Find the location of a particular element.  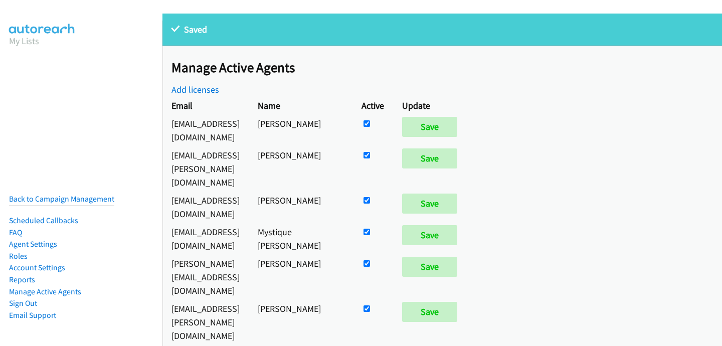

h2: Manage Active Agents is located at coordinates (447, 68).